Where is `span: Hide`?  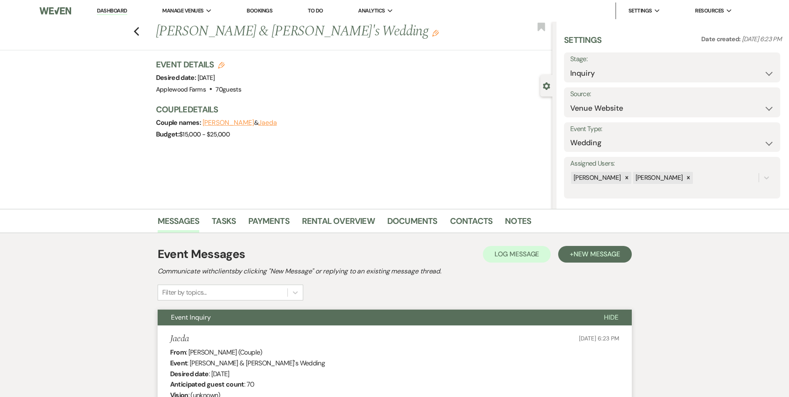 span: Hide is located at coordinates (611, 317).